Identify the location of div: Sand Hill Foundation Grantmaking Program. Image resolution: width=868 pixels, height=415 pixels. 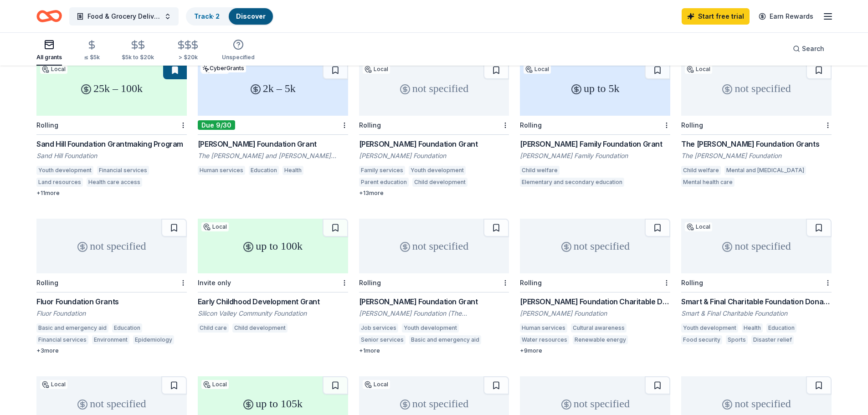
(111, 144).